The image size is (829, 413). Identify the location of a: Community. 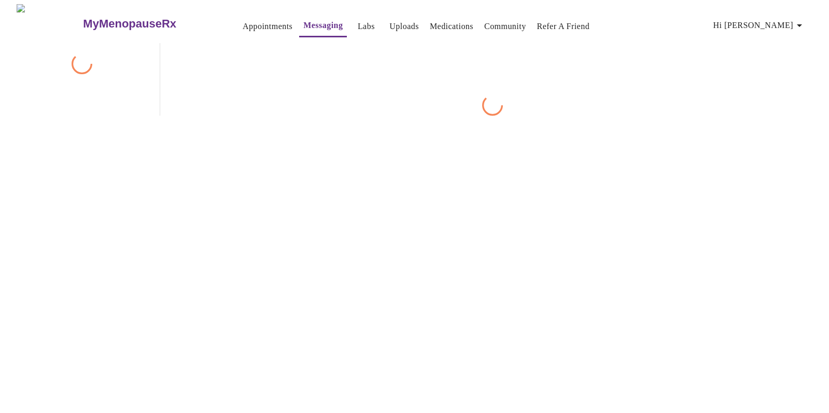
(505, 26).